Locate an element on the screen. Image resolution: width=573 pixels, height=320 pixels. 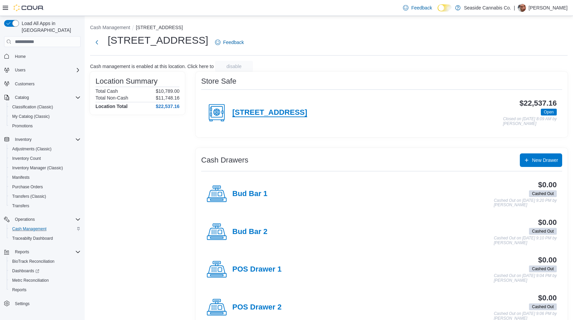
a: Adjustments (Classic) is located at coordinates (32, 149).